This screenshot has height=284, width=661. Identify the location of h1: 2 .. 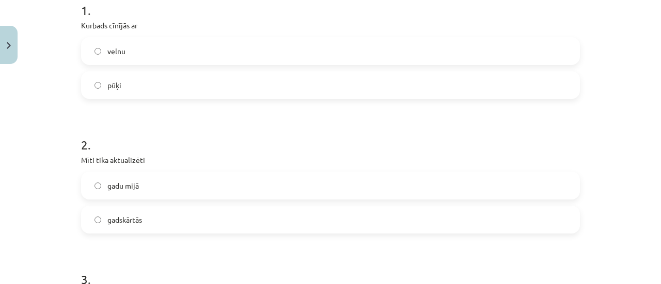
(330, 136).